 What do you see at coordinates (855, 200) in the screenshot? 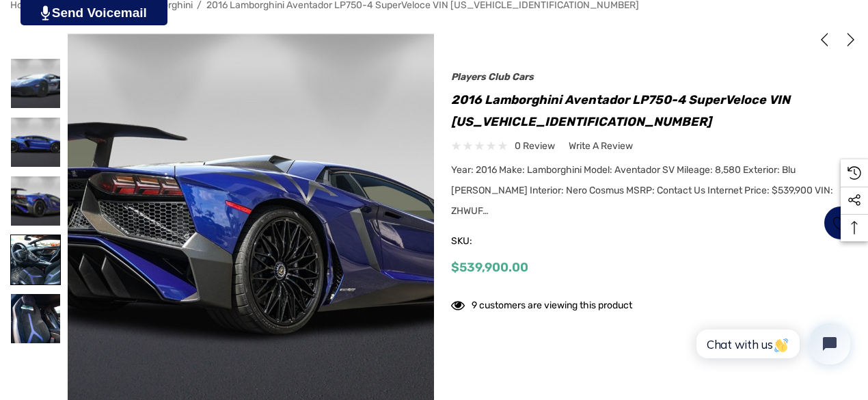
I see `svg: Social Media` at bounding box center [855, 200].